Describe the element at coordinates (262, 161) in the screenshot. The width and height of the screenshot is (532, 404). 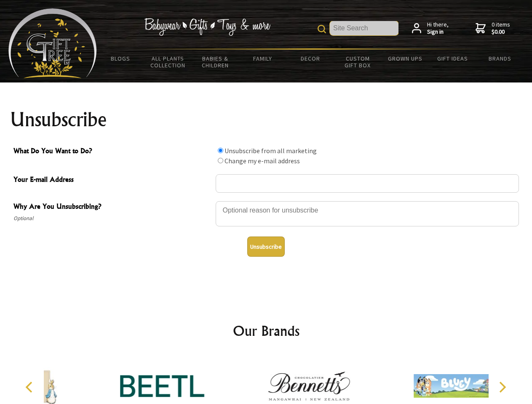
I see `label: Change my e-mail address` at that location.